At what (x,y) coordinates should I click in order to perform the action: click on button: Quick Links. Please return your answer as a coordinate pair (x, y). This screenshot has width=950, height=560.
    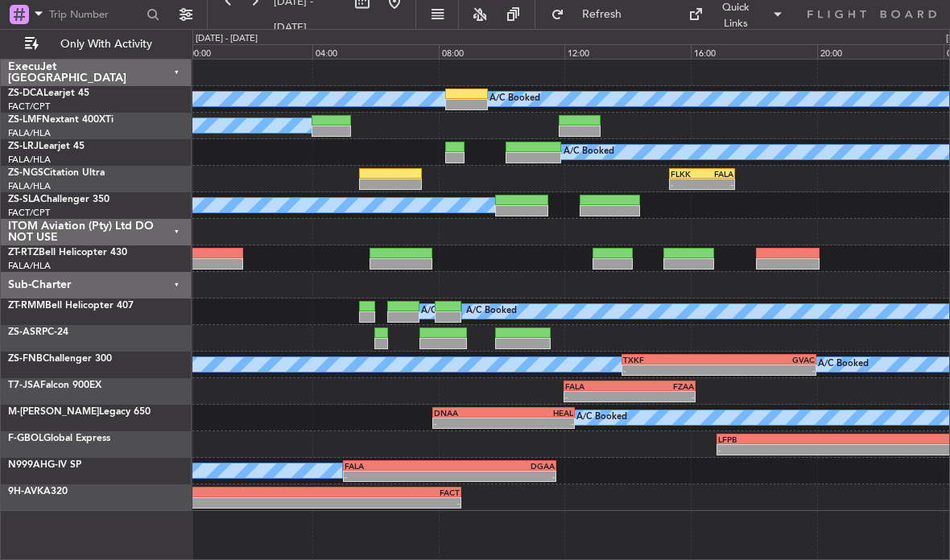
    Looking at the image, I should click on (736, 14).